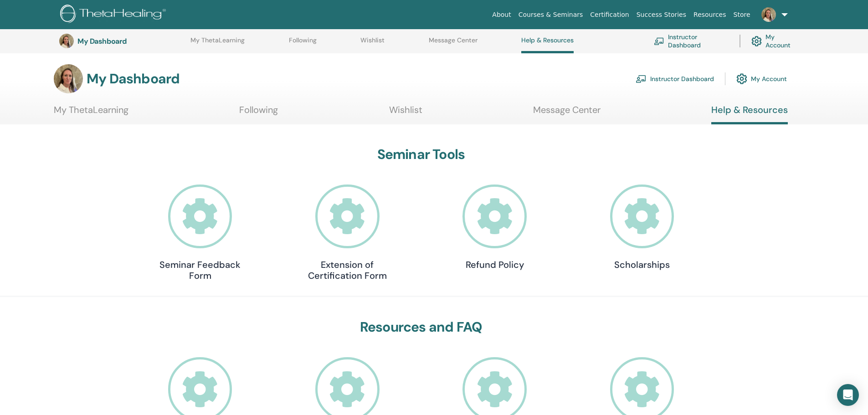  I want to click on h3: Resources and FAQ, so click(421, 327).